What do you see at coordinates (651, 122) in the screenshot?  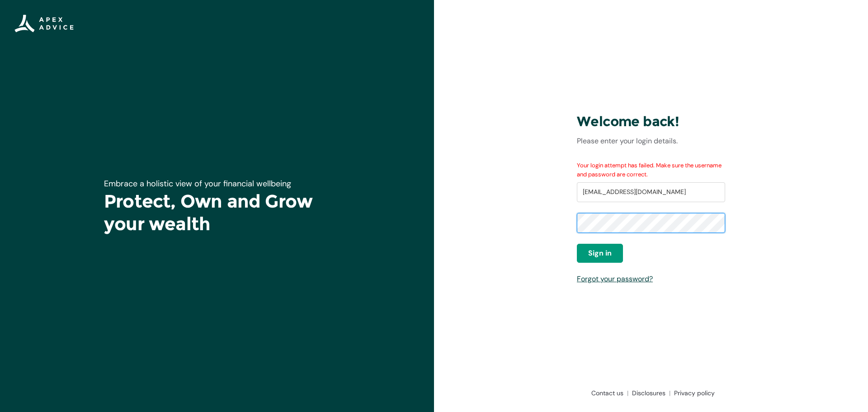 I see `h3: Welcome back!` at bounding box center [651, 122].